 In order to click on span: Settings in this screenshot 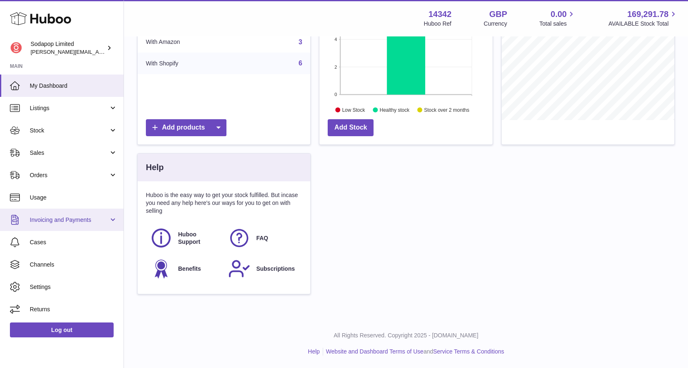, I will do `click(74, 286)`.